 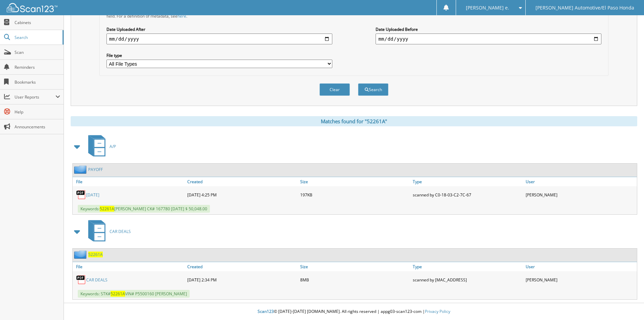 I want to click on span: A/P, so click(x=113, y=146).